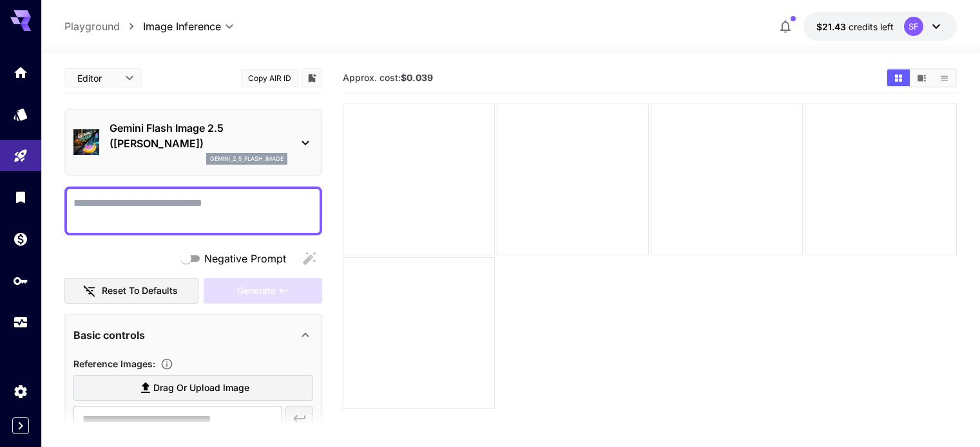 This screenshot has height=447, width=980. Describe the element at coordinates (898, 78) in the screenshot. I see `button: Show media in grid view` at that location.